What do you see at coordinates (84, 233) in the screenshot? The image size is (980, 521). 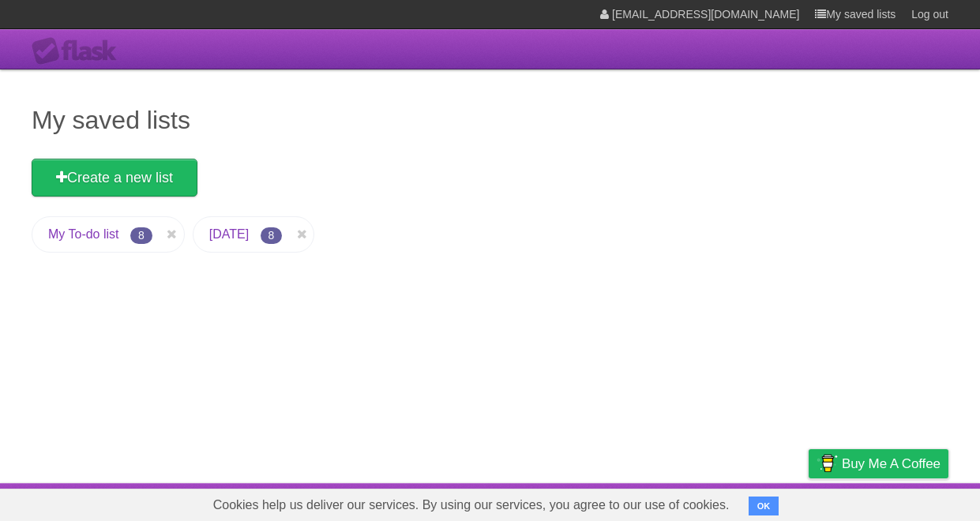 I see `a: My To-do list` at bounding box center [84, 233].